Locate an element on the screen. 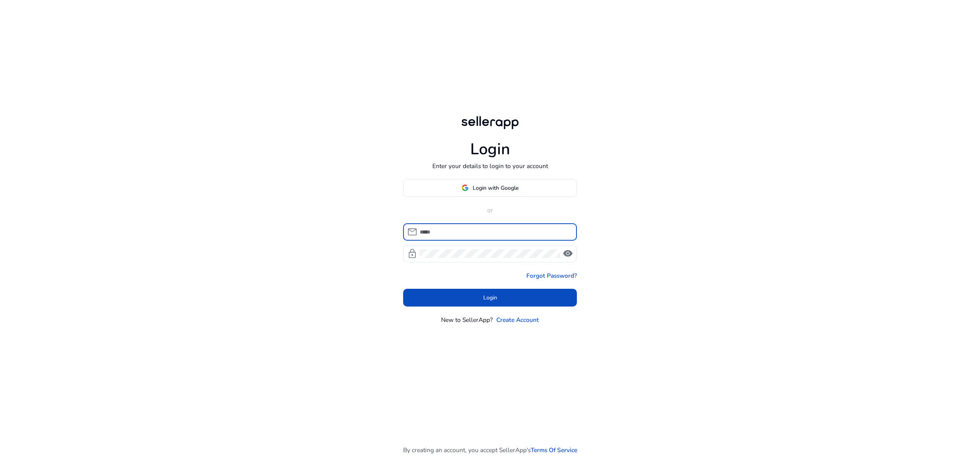  span: mail is located at coordinates (412, 231).